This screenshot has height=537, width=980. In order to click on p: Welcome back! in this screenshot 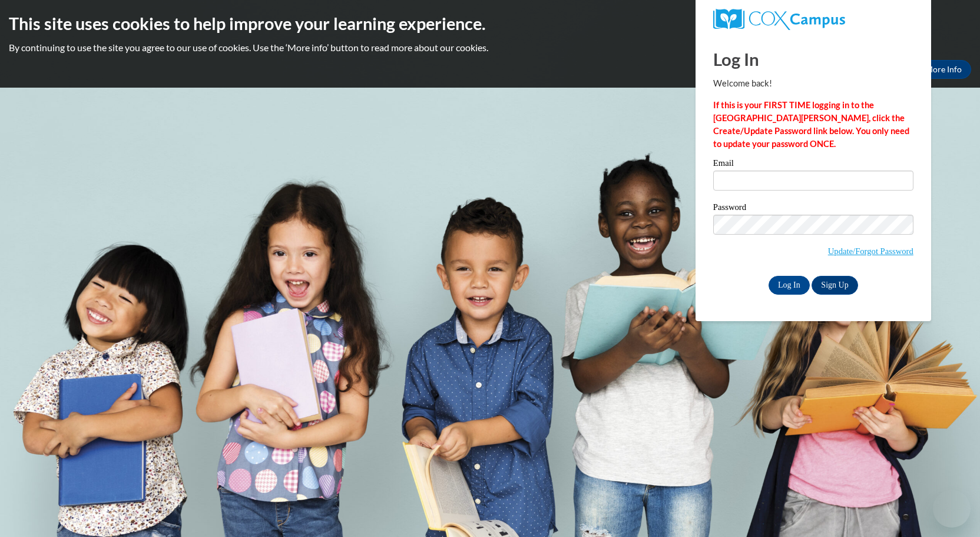, I will do `click(813, 84)`.